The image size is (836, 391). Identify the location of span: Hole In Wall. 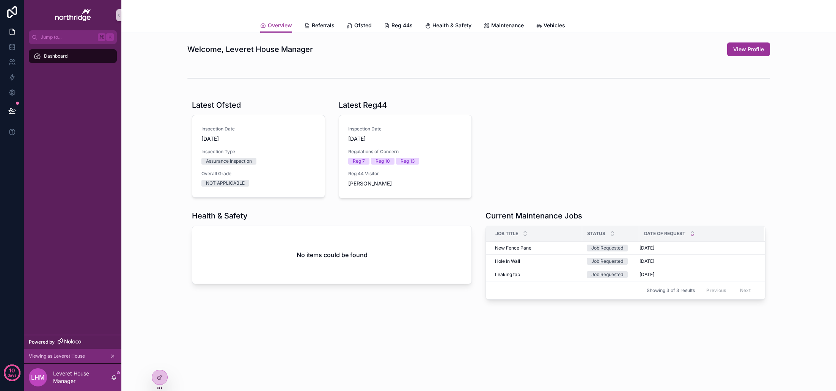
(507, 261).